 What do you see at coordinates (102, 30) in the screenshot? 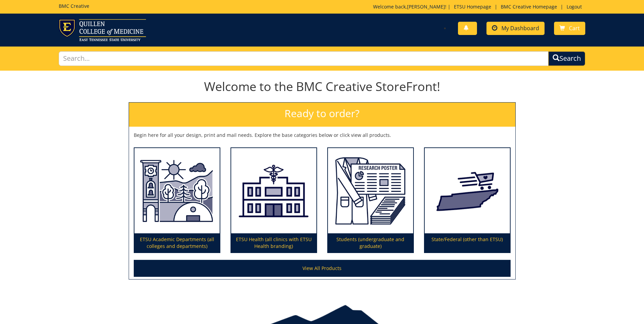
I see `img: ETSU logo` at bounding box center [102, 30].